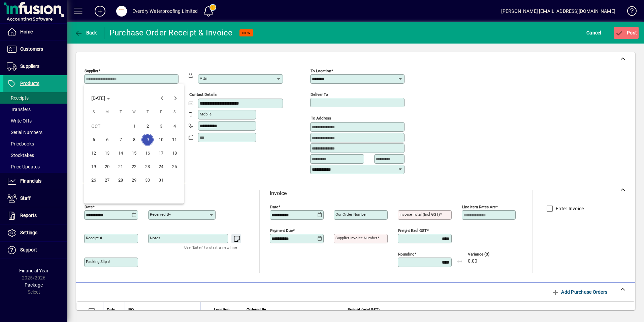 This screenshot has width=644, height=322. What do you see at coordinates (107, 167) in the screenshot?
I see `span: 20` at bounding box center [107, 167].